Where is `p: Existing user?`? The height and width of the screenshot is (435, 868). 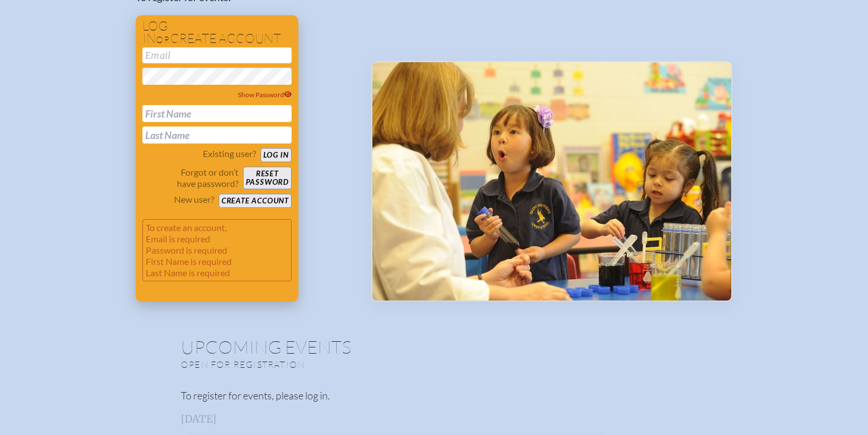
p: Existing user? is located at coordinates (230, 154).